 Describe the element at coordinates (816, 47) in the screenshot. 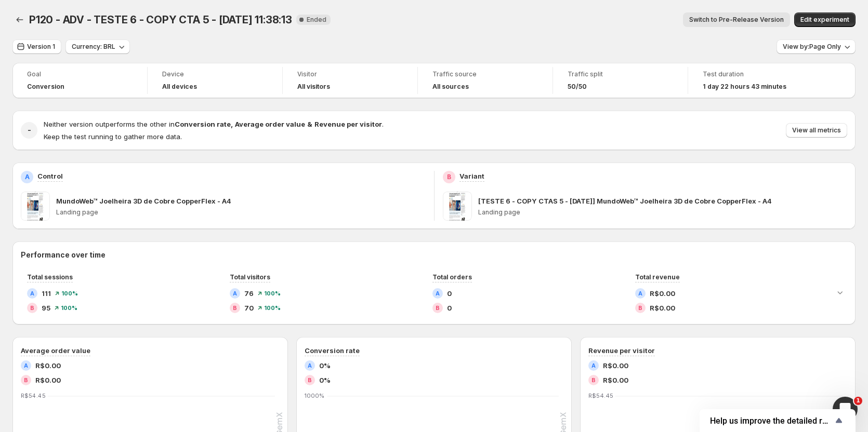

I see `button: View by:Page Only` at that location.